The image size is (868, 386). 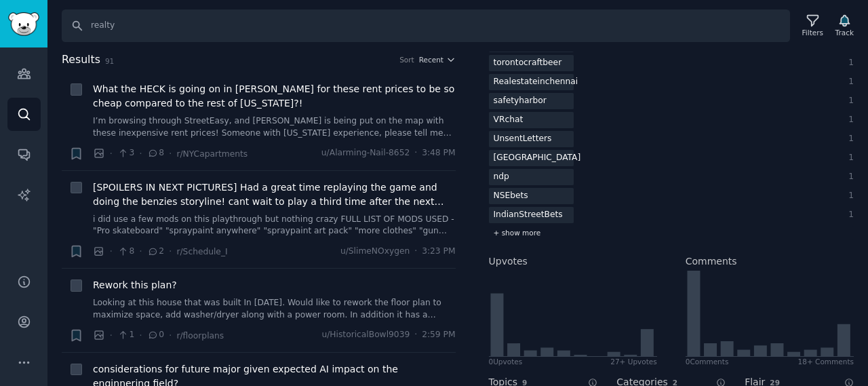 What do you see at coordinates (125, 335) in the screenshot?
I see `span: 1` at bounding box center [125, 335].